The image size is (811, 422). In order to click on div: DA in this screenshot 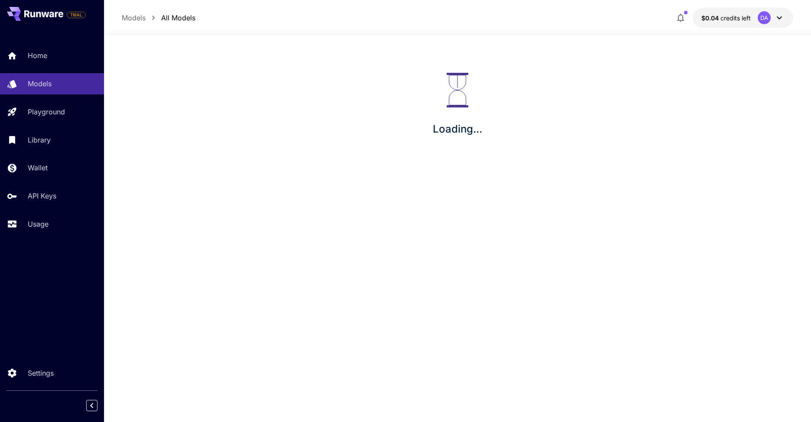, I will do `click(764, 18)`.